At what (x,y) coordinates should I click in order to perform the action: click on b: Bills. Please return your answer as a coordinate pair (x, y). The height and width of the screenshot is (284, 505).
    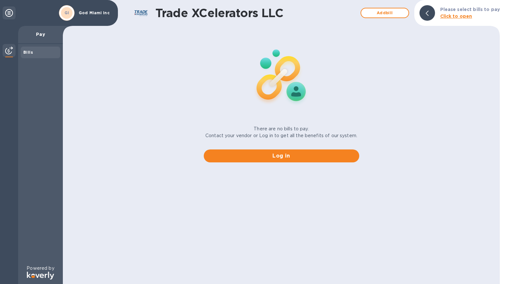
    Looking at the image, I should click on (28, 52).